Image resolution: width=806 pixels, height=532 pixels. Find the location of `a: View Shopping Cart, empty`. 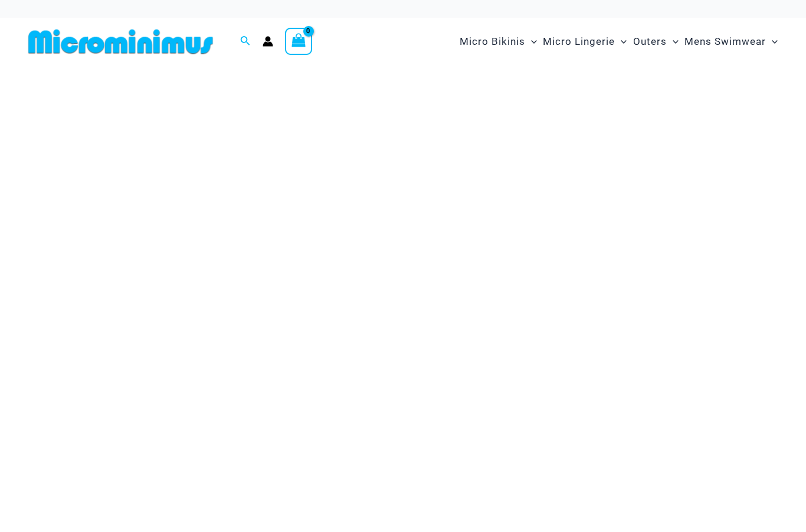

a: View Shopping Cart, empty is located at coordinates (299, 42).